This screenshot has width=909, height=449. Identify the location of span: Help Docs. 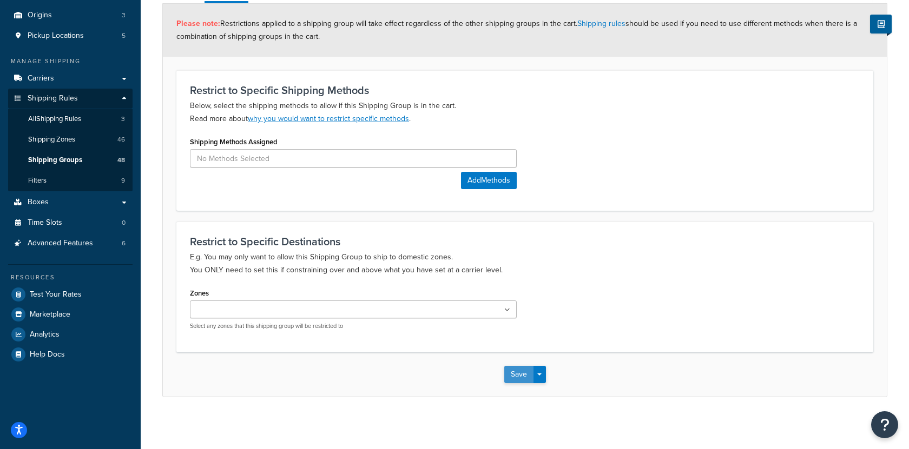
(47, 355).